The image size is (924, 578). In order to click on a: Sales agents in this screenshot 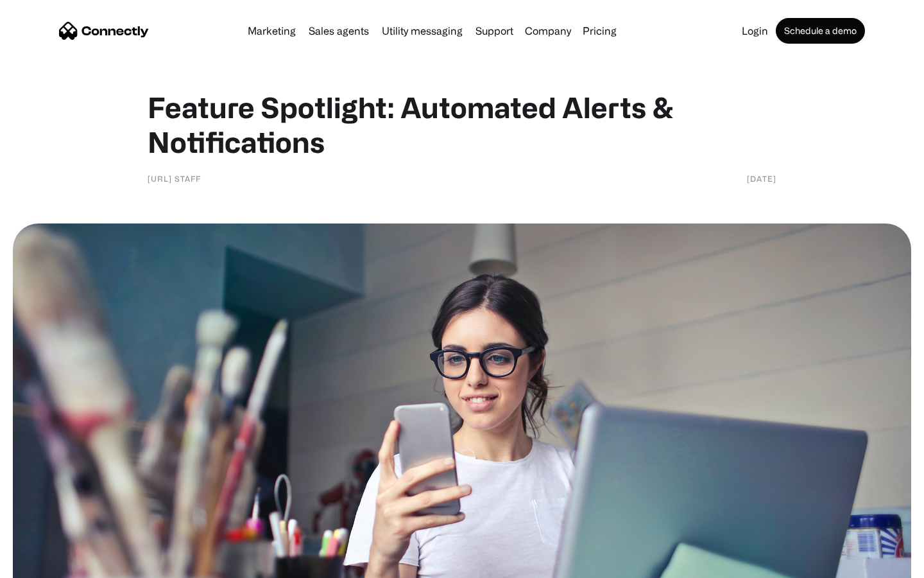, I will do `click(339, 31)`.